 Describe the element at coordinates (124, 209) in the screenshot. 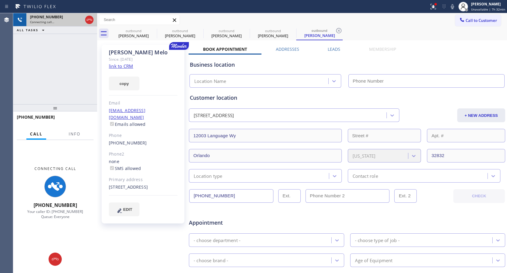

I see `button: EDIT` at that location.